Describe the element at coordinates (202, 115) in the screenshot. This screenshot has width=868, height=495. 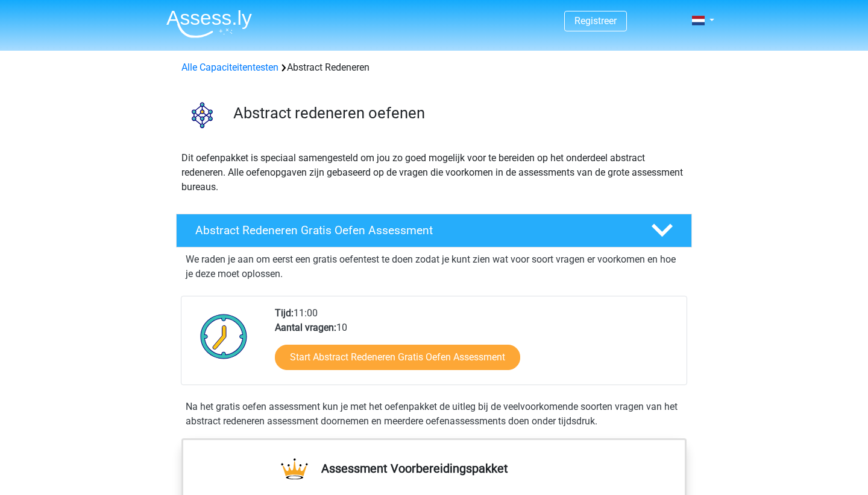
I see `img: abstract redeneren` at that location.